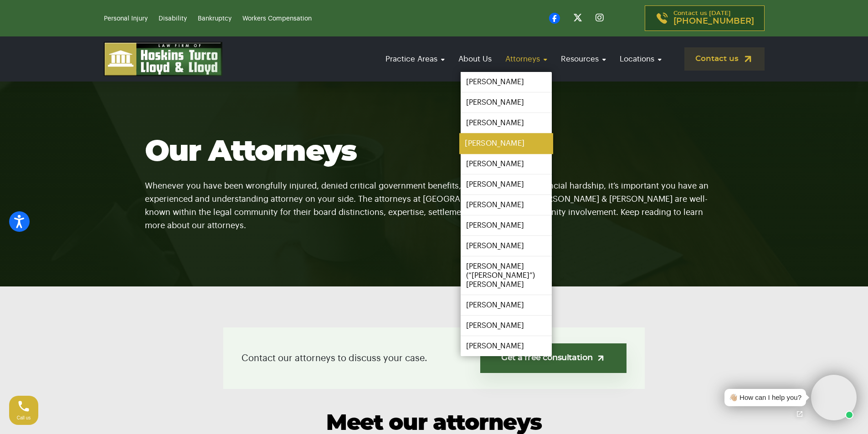 This screenshot has width=868, height=434. I want to click on div: 👋🏼 How can I help you?, so click(765, 398).